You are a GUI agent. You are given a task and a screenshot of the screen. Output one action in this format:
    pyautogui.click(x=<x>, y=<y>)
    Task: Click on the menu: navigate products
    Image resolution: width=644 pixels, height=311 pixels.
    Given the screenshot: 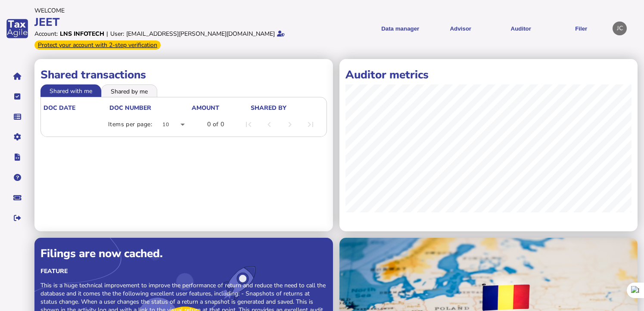 What is the action you would take?
    pyautogui.click(x=466, y=29)
    